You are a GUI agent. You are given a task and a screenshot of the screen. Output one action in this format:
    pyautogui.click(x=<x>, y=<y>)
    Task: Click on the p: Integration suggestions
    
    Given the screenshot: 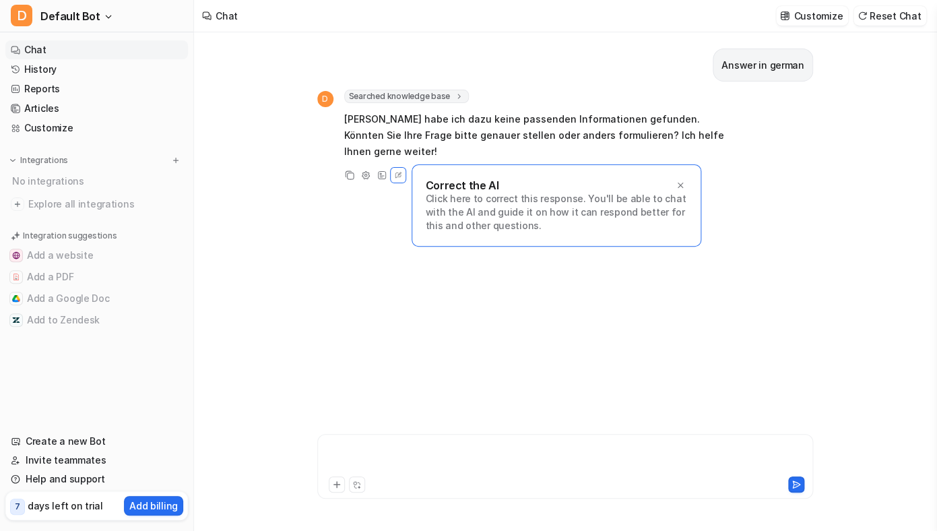 What is the action you would take?
    pyautogui.click(x=69, y=236)
    